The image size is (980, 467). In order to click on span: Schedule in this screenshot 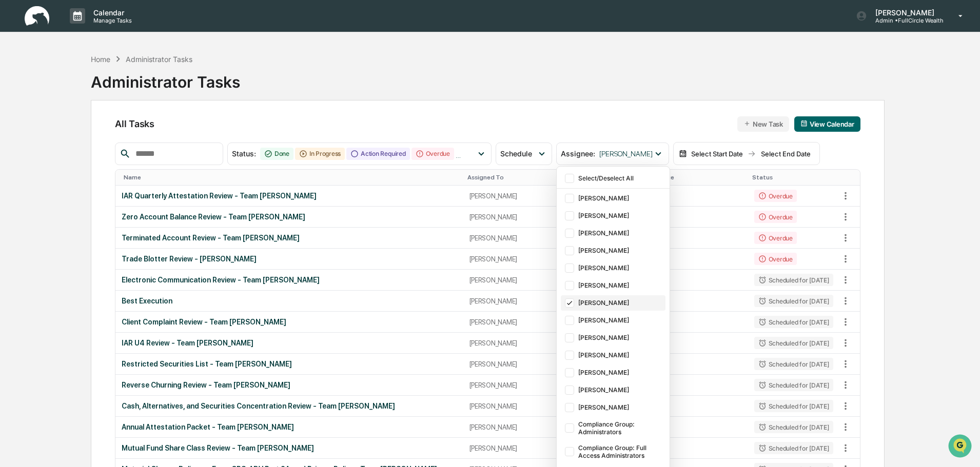, I will do `click(516, 153)`.